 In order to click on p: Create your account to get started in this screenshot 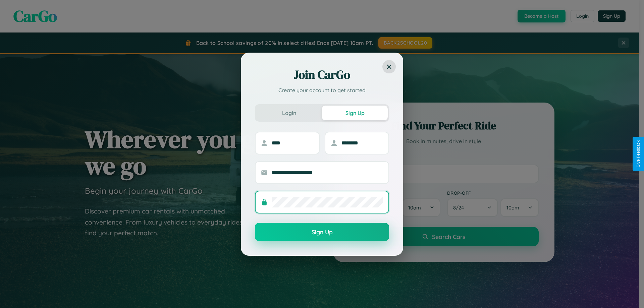, I will do `click(322, 90)`.